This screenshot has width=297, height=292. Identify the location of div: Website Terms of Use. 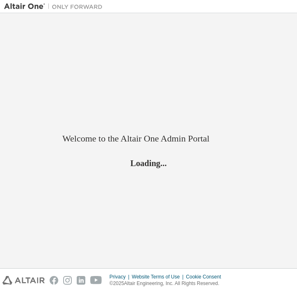
(159, 277).